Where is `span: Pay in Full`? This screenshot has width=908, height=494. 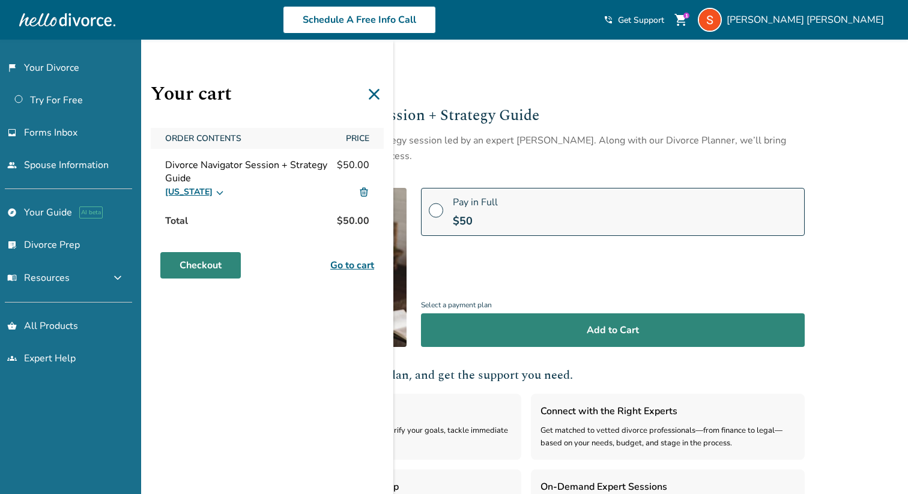 span: Pay in Full is located at coordinates (475, 202).